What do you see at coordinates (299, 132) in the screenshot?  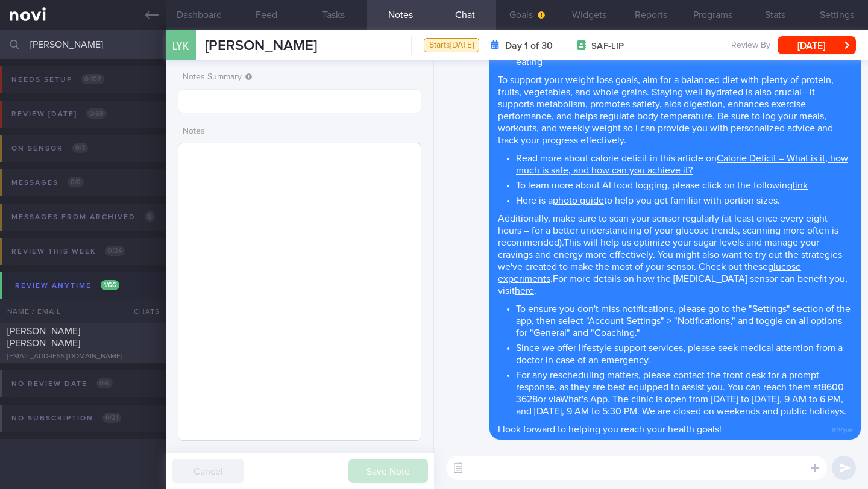 I see `label: Notes` at bounding box center [299, 132].